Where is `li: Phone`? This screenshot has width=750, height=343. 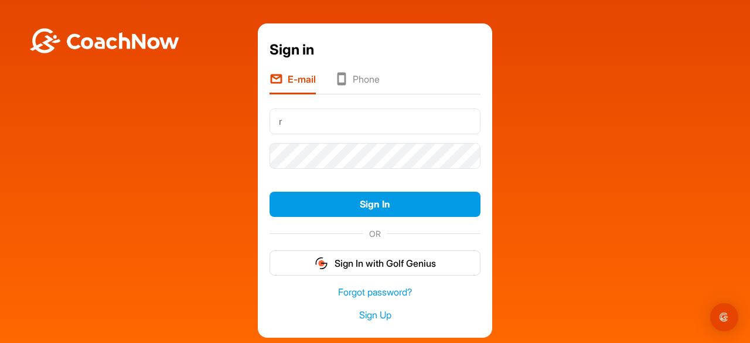 li: Phone is located at coordinates (357, 83).